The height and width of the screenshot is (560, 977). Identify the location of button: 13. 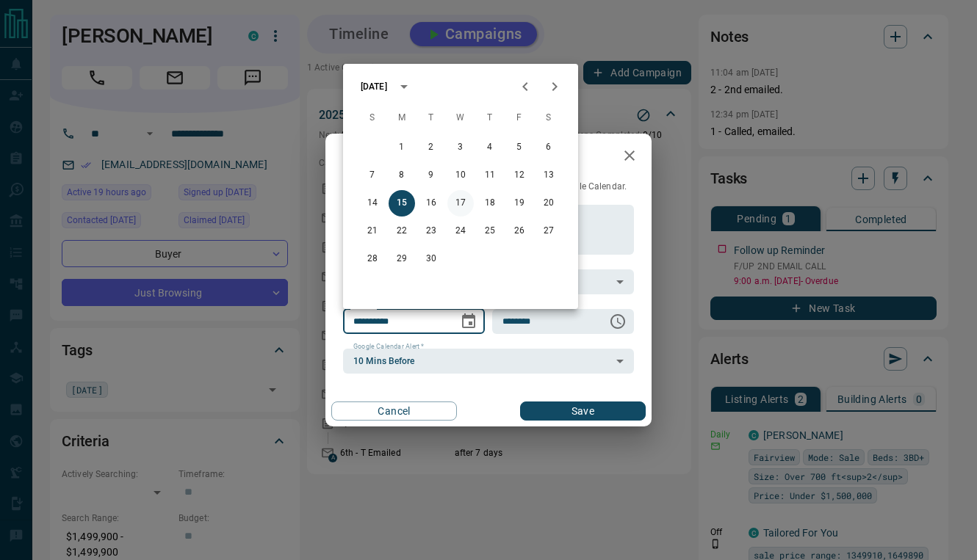
(549, 175).